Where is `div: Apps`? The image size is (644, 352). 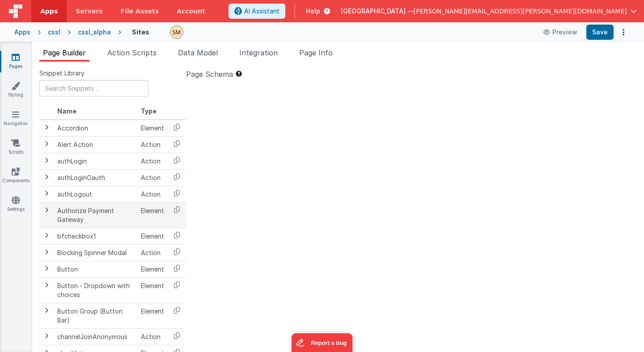
div: Apps is located at coordinates (22, 32).